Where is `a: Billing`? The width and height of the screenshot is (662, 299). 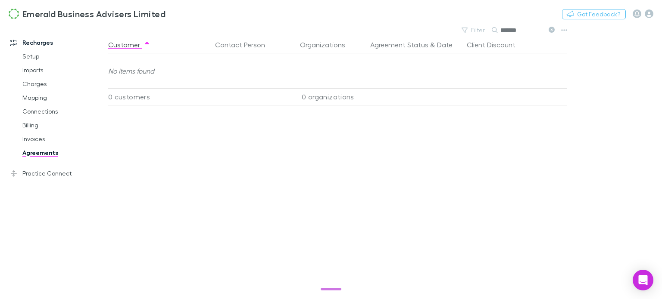 a: Billing is located at coordinates (63, 125).